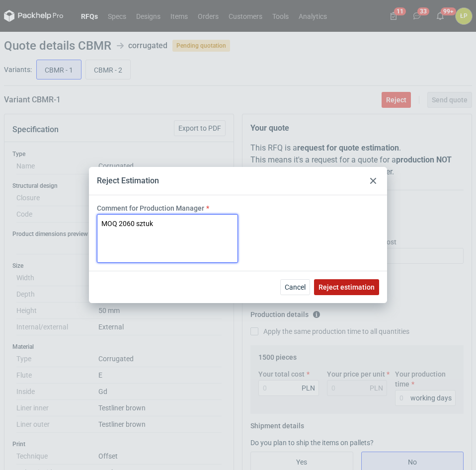 The image size is (476, 470). I want to click on button: Cancel, so click(295, 287).